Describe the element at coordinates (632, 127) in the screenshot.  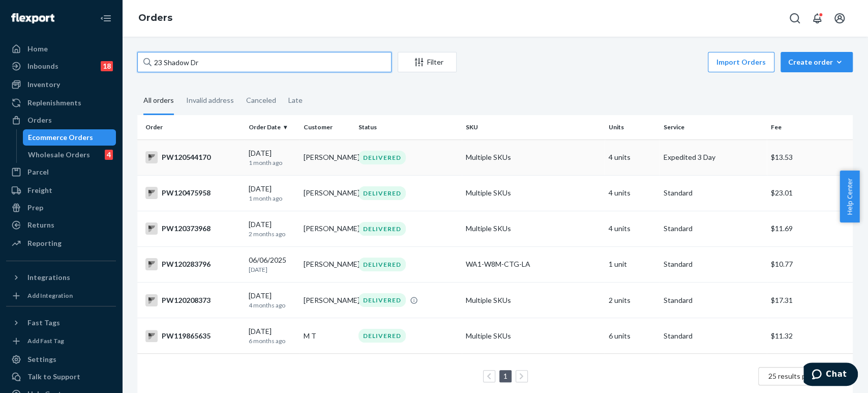
I see `th: Units` at that location.